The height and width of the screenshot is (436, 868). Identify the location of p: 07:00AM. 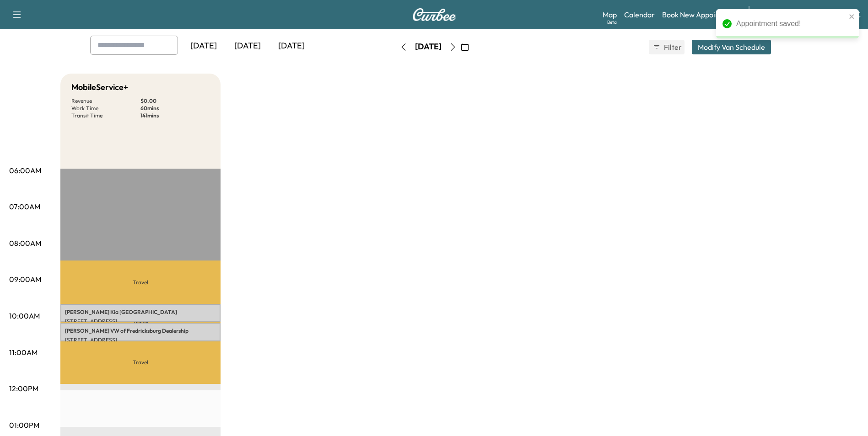
(24, 207).